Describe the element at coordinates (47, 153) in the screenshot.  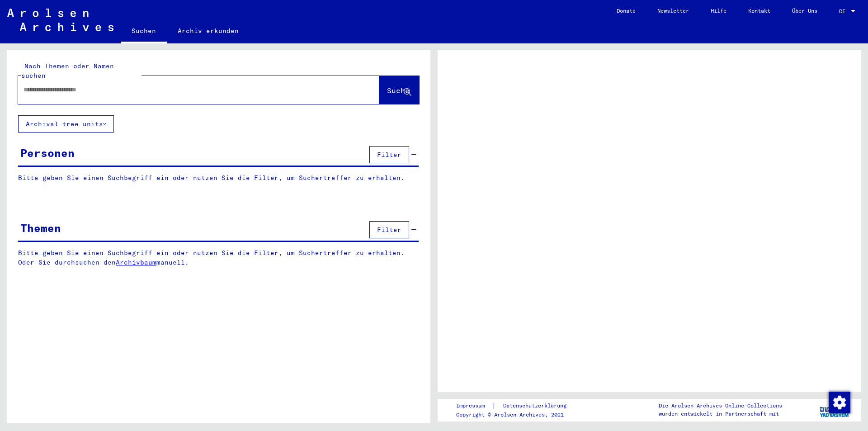
I see `div: Personen` at that location.